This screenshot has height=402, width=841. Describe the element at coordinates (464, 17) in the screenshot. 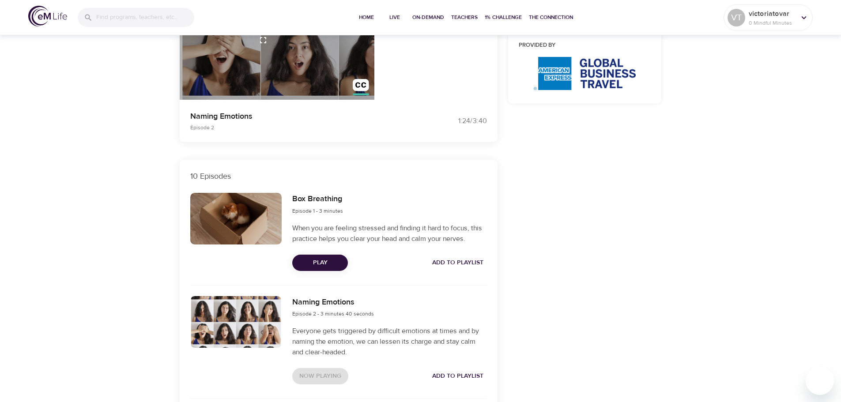

I see `span: Teachers` at that location.